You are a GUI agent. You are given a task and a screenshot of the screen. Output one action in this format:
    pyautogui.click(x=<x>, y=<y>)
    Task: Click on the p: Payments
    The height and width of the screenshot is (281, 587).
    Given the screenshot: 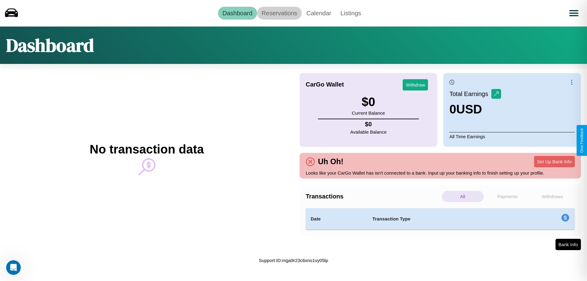 What is the action you would take?
    pyautogui.click(x=508, y=196)
    